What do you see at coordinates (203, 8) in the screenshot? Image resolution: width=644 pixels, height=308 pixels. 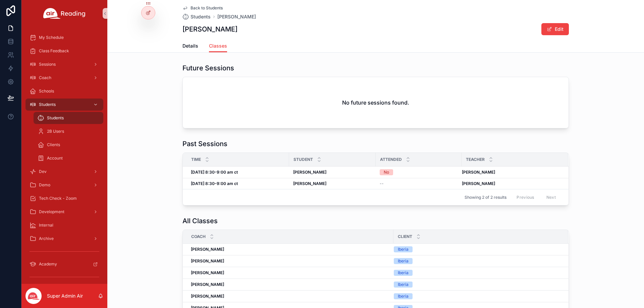 I see `a: Back to Students` at bounding box center [203, 8].